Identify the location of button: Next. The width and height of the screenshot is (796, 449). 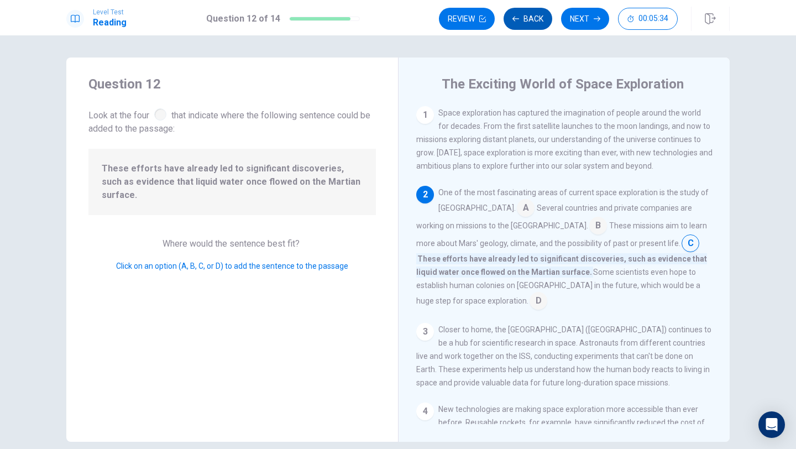
(585, 19).